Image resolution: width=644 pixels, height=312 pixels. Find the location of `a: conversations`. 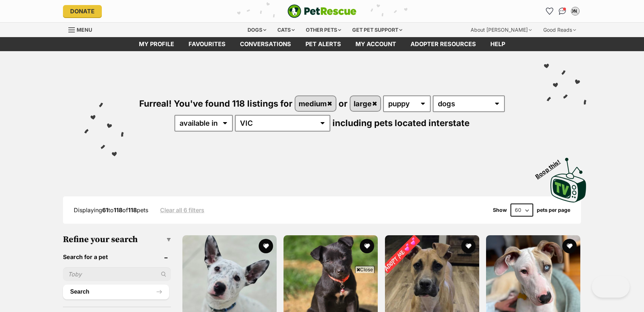

a: conversations is located at coordinates (265, 44).